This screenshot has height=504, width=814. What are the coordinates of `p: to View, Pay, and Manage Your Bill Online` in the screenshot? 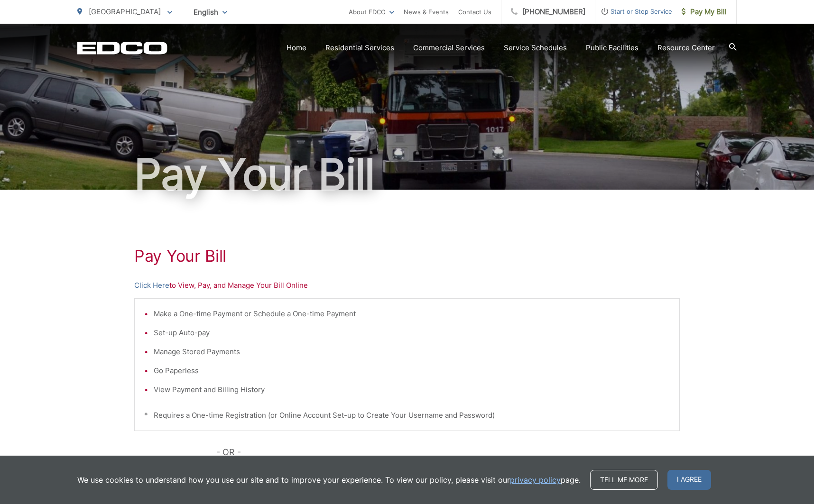 It's located at (407, 286).